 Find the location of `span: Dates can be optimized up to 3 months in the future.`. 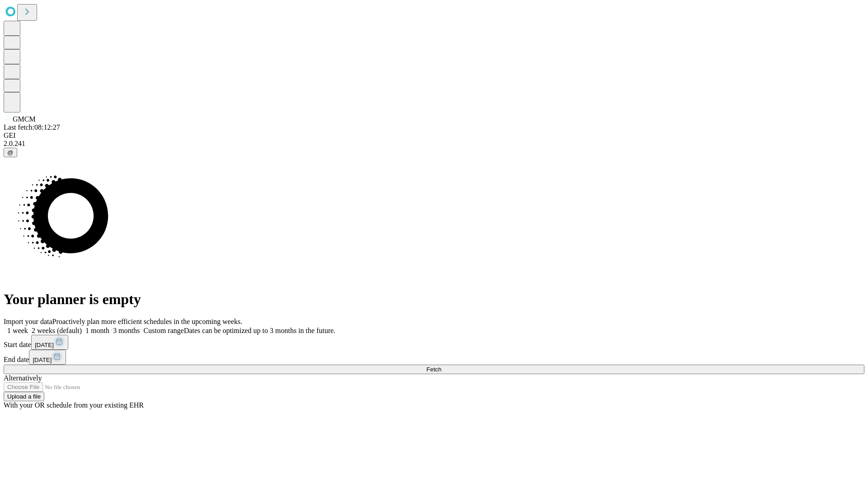

span: Dates can be optimized up to 3 months in the future. is located at coordinates (259, 331).